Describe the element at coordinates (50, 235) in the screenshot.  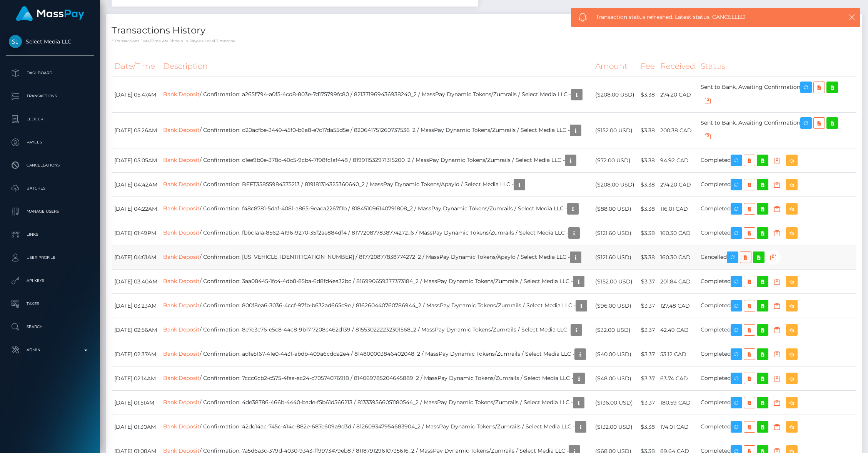
I see `a: Links` at that location.